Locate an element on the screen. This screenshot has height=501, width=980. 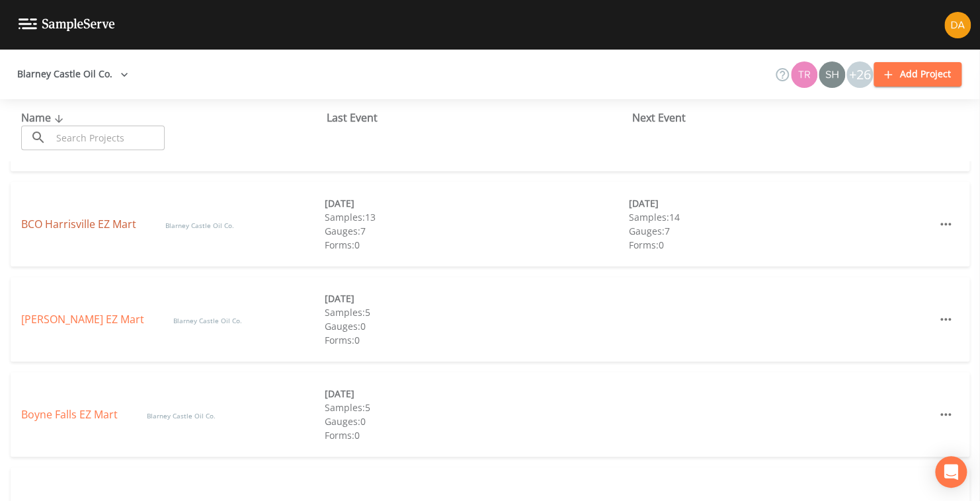
div: shaynee@enviro-britesolutions.com is located at coordinates (832, 75).